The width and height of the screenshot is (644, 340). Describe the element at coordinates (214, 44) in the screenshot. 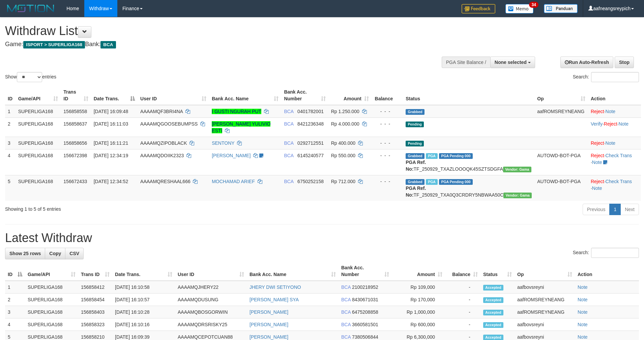

I see `h4: Game: Bank:` at that location.